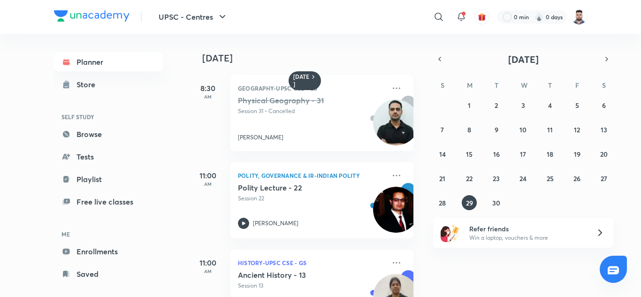  Describe the element at coordinates (496, 105) in the screenshot. I see `abbr: September 2, 2025` at that location.